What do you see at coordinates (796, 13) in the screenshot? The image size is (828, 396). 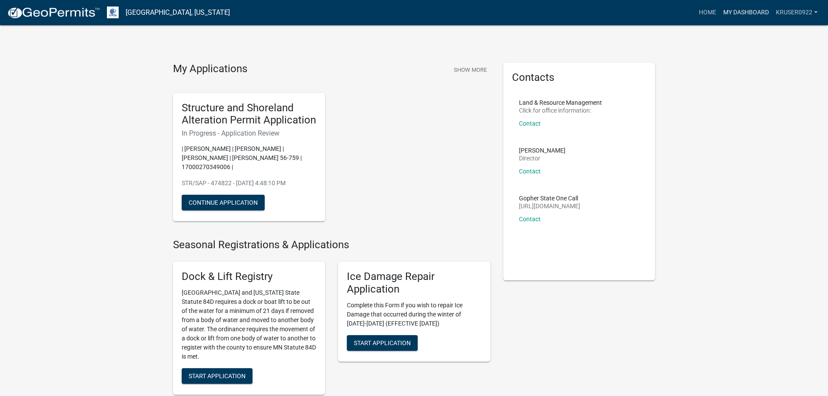 I see `a: kruser0922` at bounding box center [796, 13].